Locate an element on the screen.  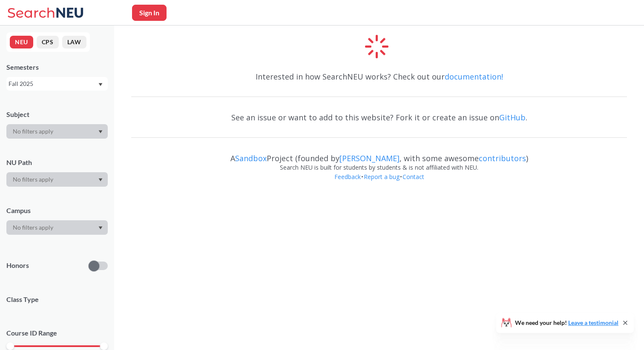
div: Subject is located at coordinates (57, 115).